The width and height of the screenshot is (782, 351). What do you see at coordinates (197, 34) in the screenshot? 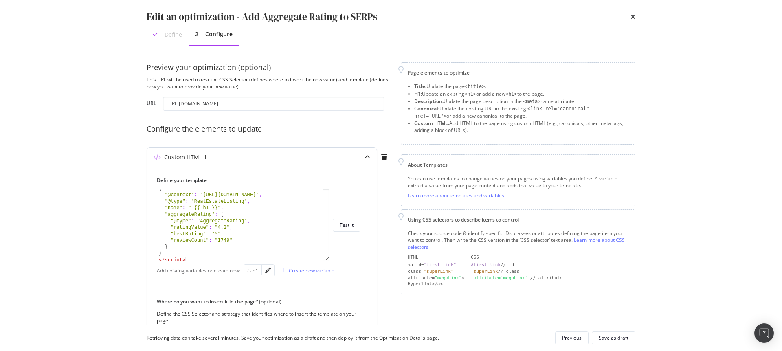
I see `div: 2` at bounding box center [197, 34].